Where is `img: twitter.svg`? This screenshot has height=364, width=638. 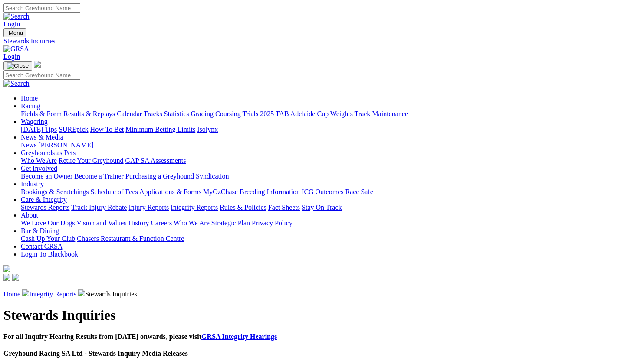
img: twitter.svg is located at coordinates (16, 277).